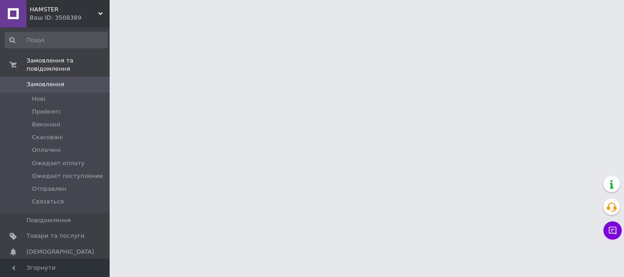 This screenshot has height=277, width=624. Describe the element at coordinates (64, 10) in the screenshot. I see `span: HAMSTER` at that location.